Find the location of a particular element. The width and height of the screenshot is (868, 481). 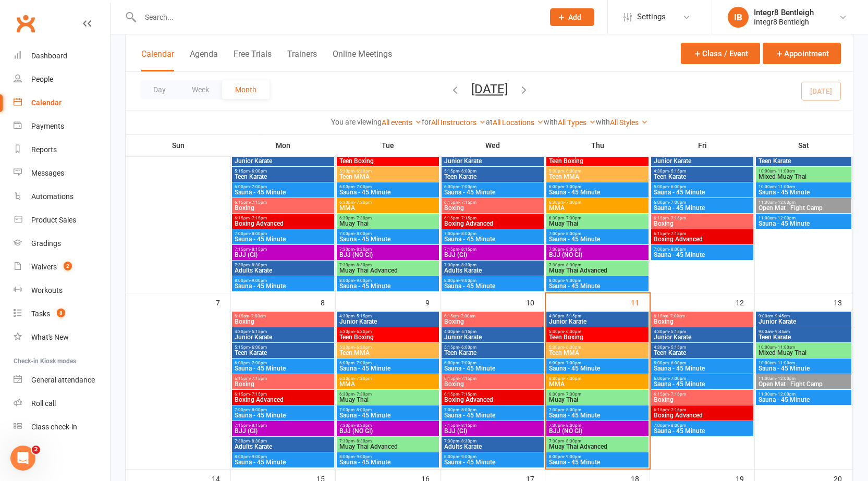

th: Tue is located at coordinates (388, 146).